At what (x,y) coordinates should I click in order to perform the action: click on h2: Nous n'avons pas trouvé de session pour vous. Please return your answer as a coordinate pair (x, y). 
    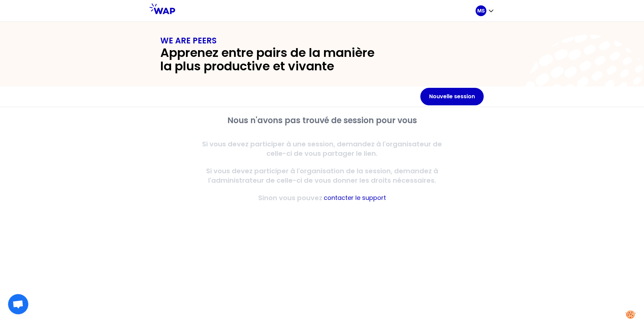
    Looking at the image, I should click on (322, 121).